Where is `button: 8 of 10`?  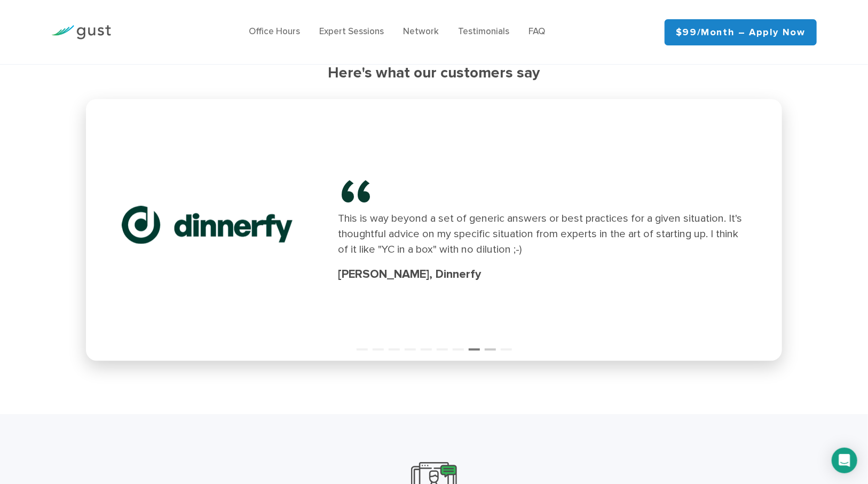
button: 8 of 10 is located at coordinates (474, 345).